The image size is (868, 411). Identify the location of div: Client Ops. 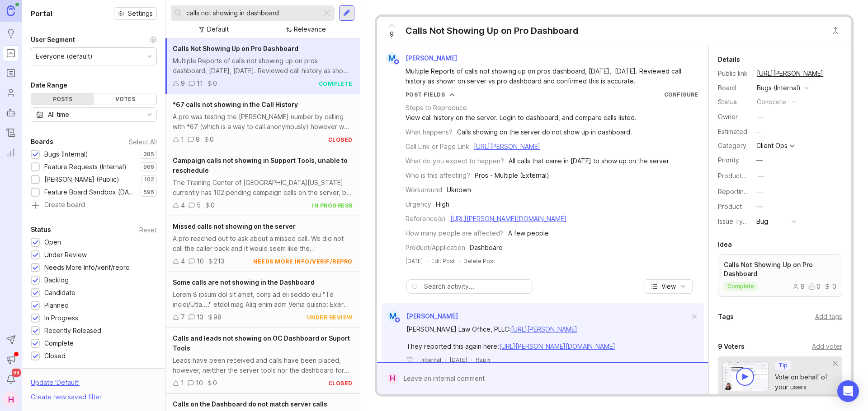
(771, 146).